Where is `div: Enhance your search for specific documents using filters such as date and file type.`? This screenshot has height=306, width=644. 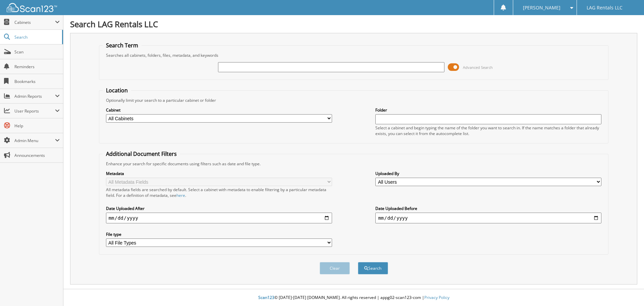
div: Enhance your search for specific documents using filters such as date and file type. is located at coordinates (354, 164).